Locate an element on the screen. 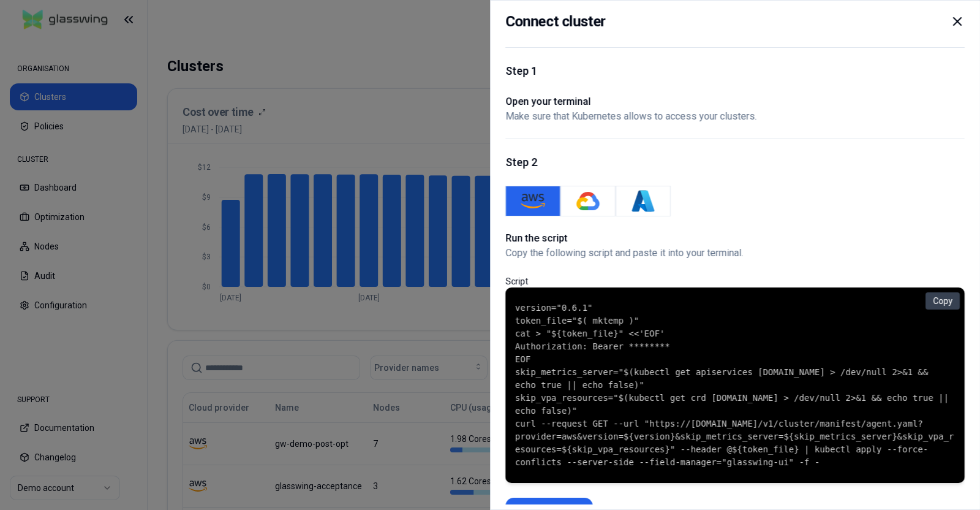  p: Script is located at coordinates (735, 281).